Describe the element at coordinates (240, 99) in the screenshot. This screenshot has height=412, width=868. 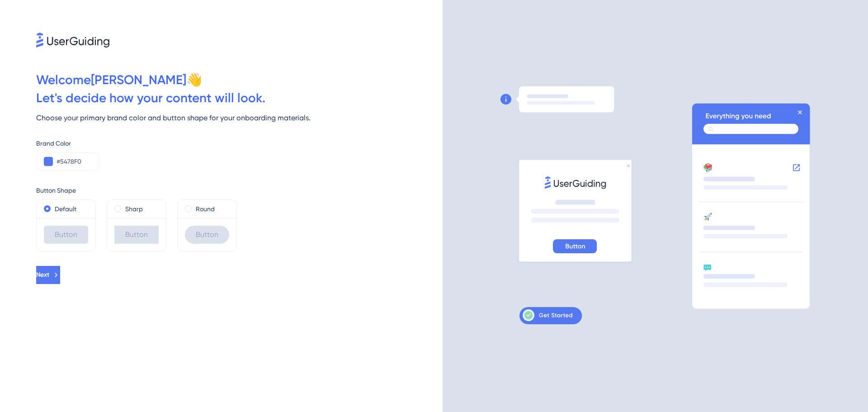
I see `div: Let ' s decide how your content will look.` at that location.